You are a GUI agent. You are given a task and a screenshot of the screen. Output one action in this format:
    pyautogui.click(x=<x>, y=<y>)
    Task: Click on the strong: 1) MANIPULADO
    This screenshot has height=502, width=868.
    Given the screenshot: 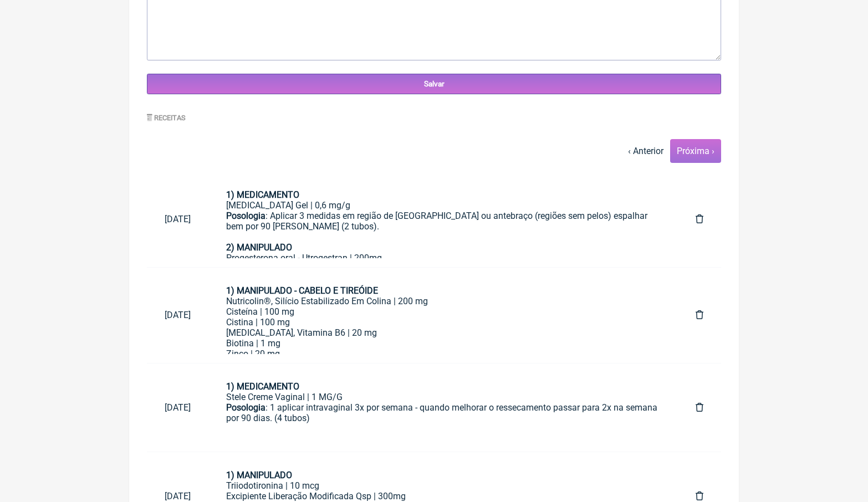 What is the action you would take?
    pyautogui.click(x=259, y=475)
    